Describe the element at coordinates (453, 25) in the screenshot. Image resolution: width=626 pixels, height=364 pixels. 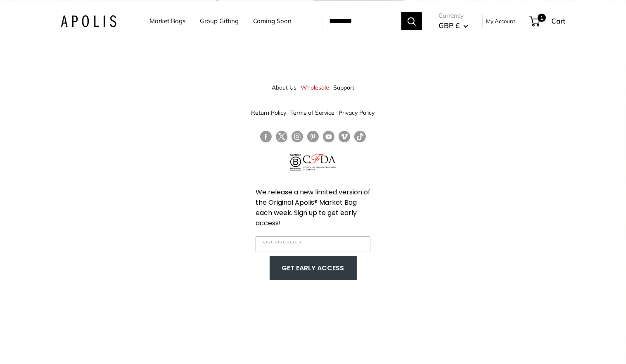
I see `button: GBP £` at that location.